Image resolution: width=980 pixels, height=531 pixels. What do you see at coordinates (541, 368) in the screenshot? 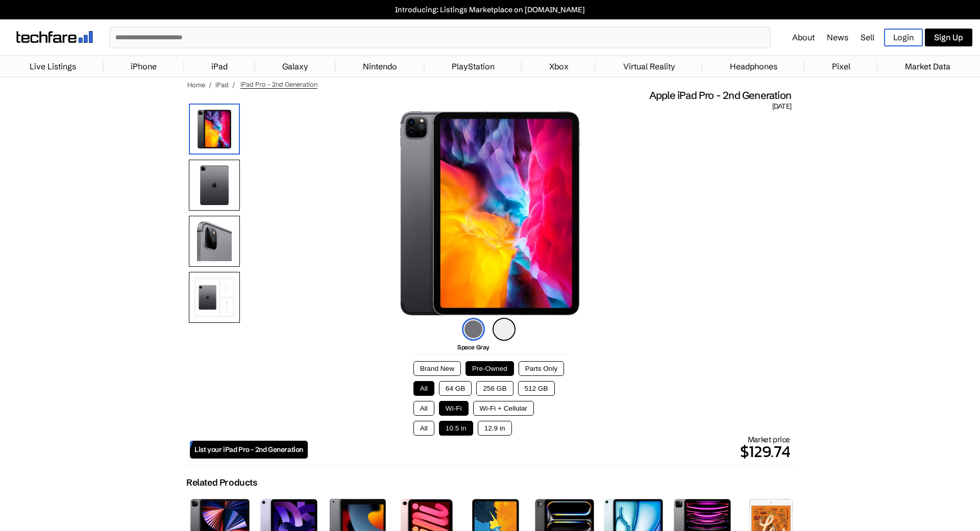
I see `button: Parts Only` at bounding box center [541, 368].